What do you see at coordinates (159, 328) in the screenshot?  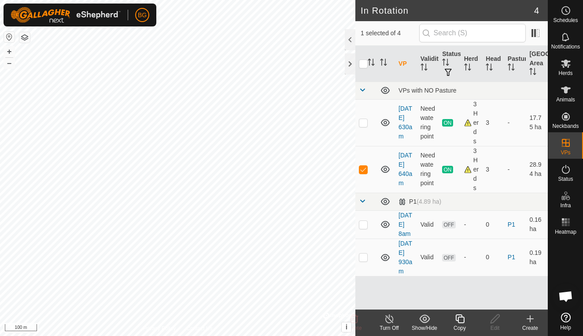 I see `a: Privacy Policy` at bounding box center [159, 328].